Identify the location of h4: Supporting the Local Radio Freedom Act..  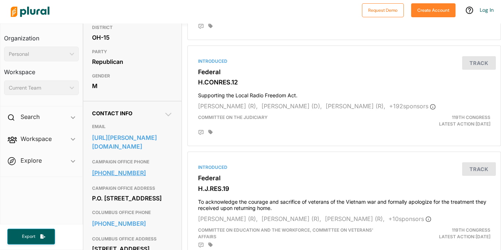
(344, 94).